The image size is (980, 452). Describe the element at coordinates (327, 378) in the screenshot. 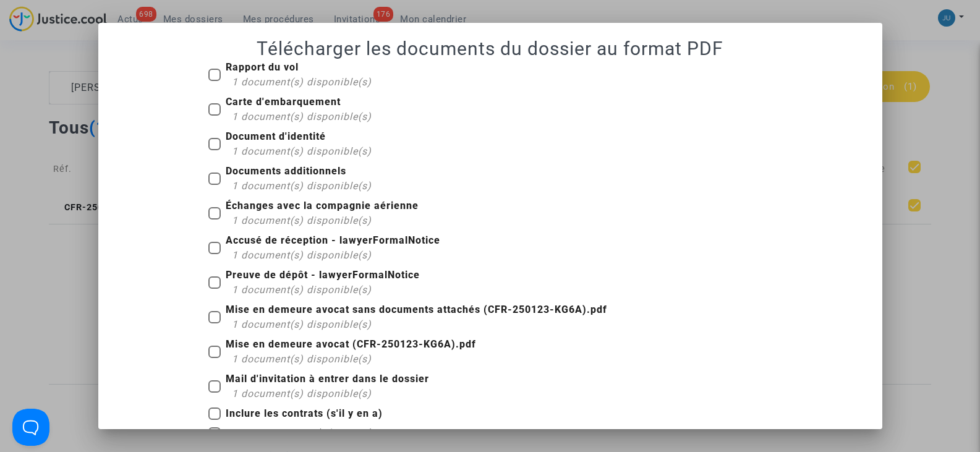

I see `b: Mail d'invitation à entrer dans le dossier` at that location.